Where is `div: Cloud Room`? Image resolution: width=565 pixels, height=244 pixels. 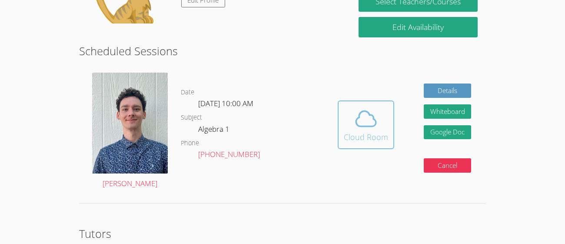 div: Cloud Room is located at coordinates (366, 137).